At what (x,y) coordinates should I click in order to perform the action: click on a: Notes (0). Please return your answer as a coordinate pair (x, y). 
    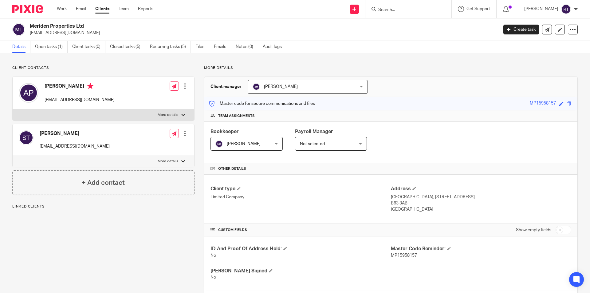
    Looking at the image, I should click on (247, 47).